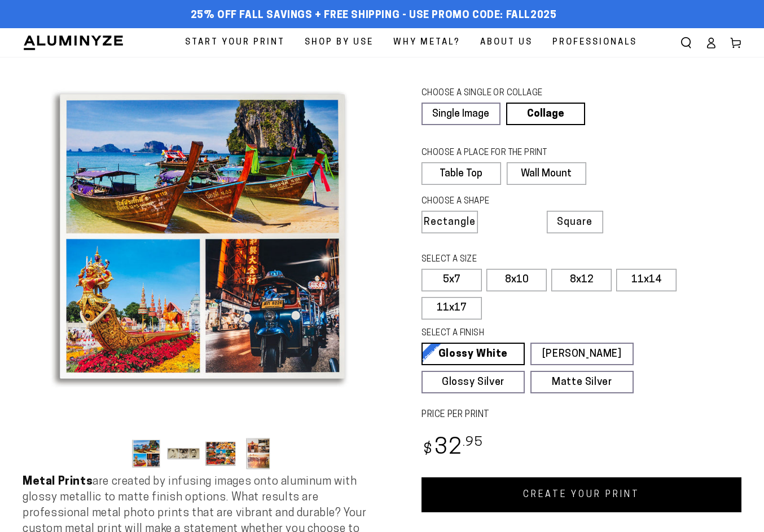 The image size is (764, 532). What do you see at coordinates (515, 260) in the screenshot?
I see `legend: SELECT A SIZE` at bounding box center [515, 260].